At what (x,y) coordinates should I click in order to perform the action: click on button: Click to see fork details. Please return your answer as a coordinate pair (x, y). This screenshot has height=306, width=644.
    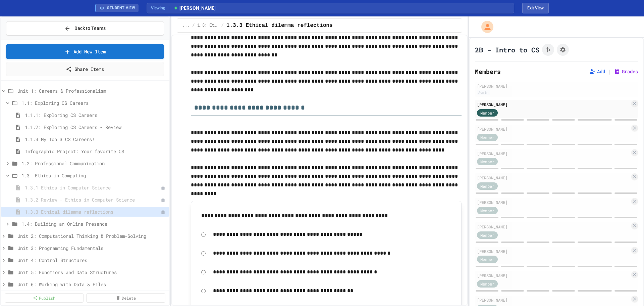
    Looking at the image, I should click on (548, 50).